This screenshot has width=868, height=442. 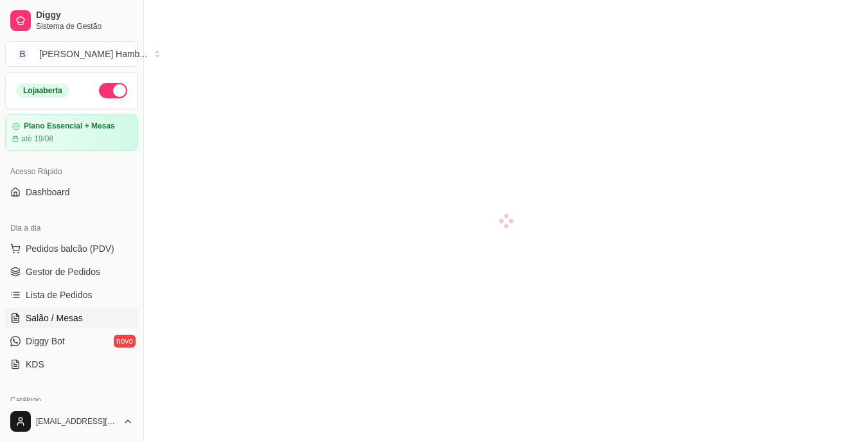 What do you see at coordinates (43, 90) in the screenshot?
I see `div: Loja aberta` at bounding box center [43, 90].